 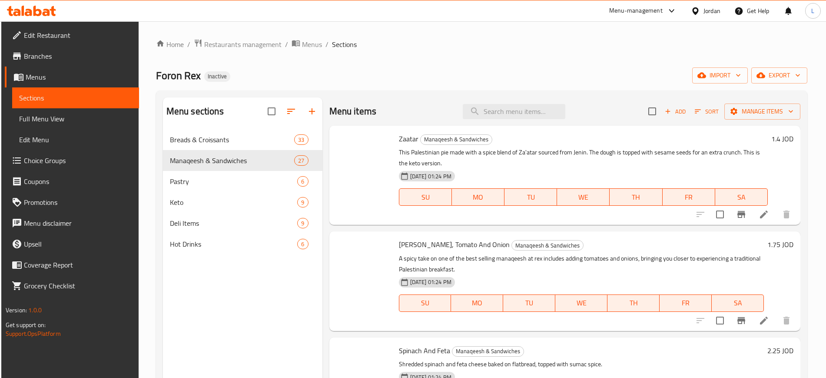 What do you see at coordinates (636, 11) in the screenshot?
I see `div: Menu-management` at bounding box center [636, 11].